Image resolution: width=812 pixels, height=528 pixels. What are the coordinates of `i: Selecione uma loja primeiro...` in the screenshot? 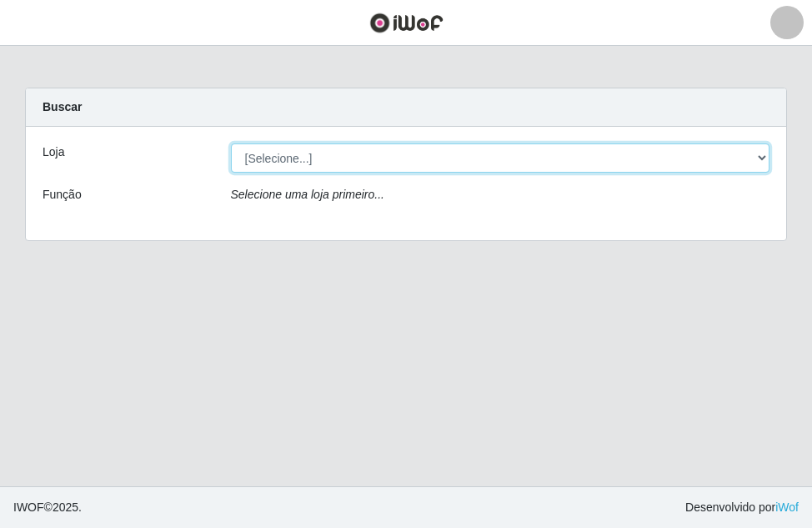 It's located at (307, 195).